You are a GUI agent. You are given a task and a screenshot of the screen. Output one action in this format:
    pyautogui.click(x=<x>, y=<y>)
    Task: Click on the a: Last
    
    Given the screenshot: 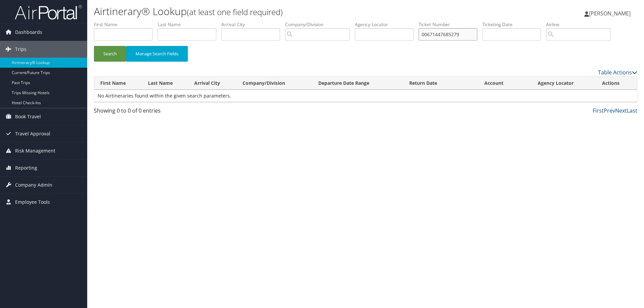 What is the action you would take?
    pyautogui.click(x=631, y=111)
    